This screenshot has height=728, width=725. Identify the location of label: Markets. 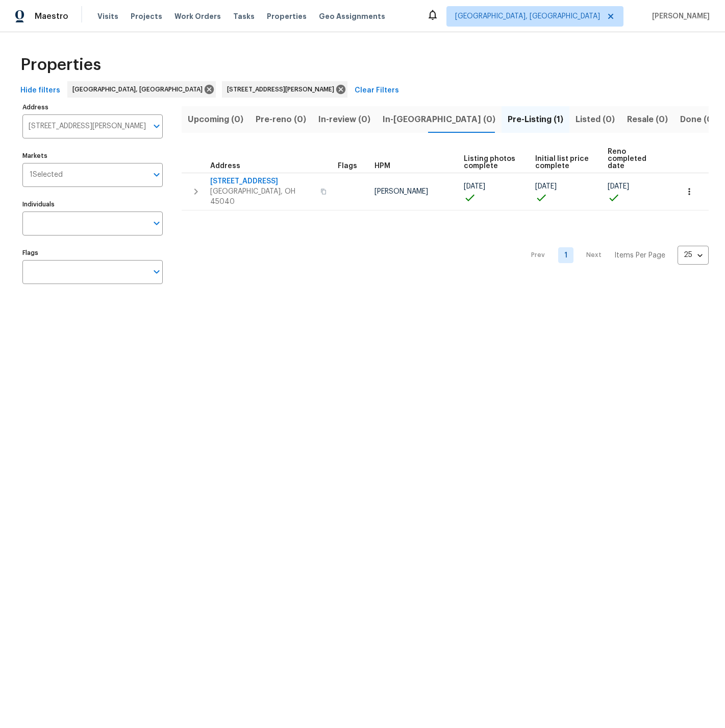
(92, 156).